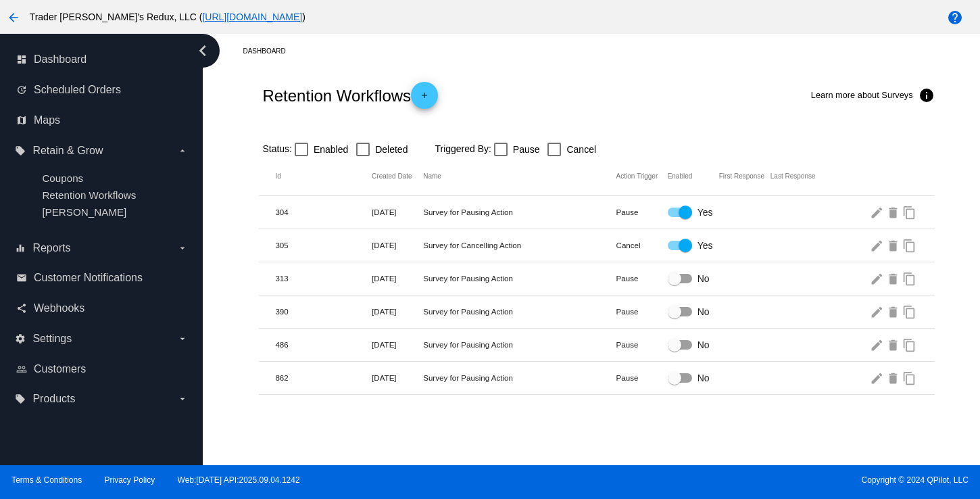  I want to click on a: Privacy Policy, so click(130, 481).